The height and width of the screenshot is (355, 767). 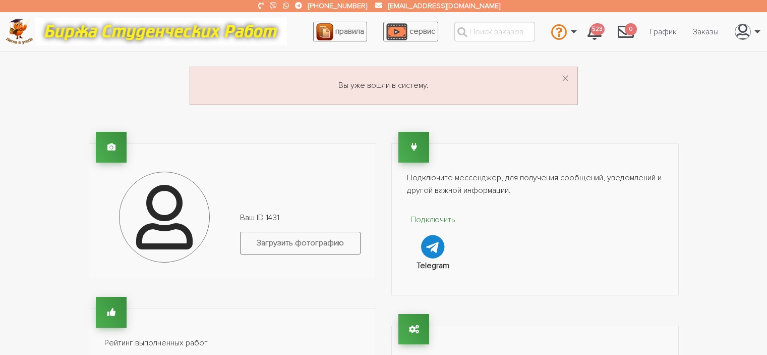 What do you see at coordinates (706, 32) in the screenshot?
I see `a: Заказы` at bounding box center [706, 32].